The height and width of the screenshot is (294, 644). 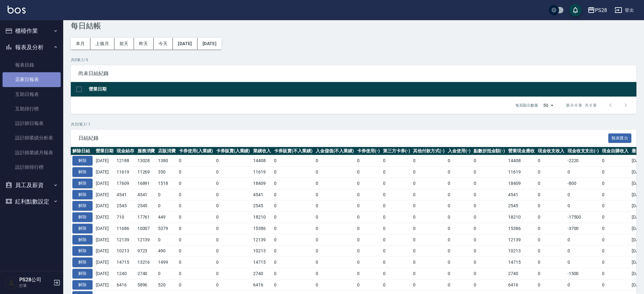 I want to click on td: -2220, so click(x=583, y=161).